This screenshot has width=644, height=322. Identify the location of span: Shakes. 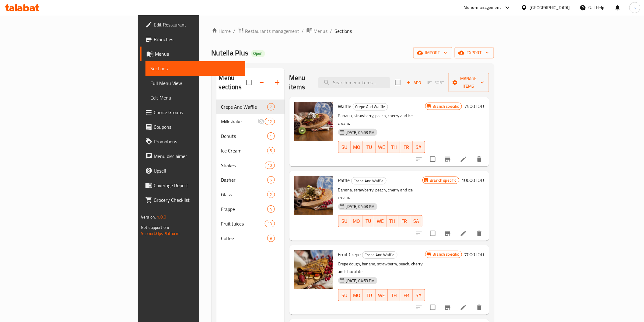
(243, 165).